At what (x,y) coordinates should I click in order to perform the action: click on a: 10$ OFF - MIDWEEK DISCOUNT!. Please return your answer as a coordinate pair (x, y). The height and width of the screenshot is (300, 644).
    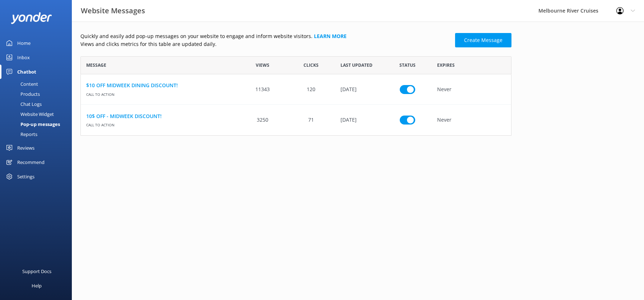
    Looking at the image, I should click on (159, 116).